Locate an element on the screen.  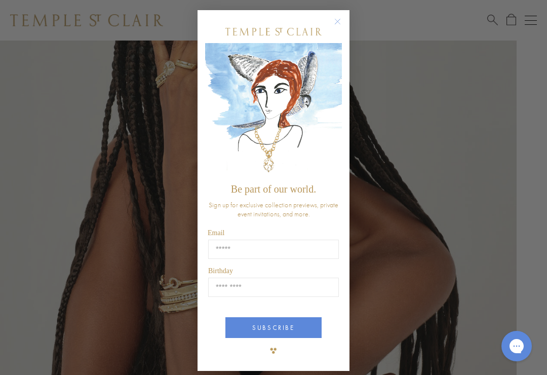
button: Close dialog is located at coordinates (343, 26).